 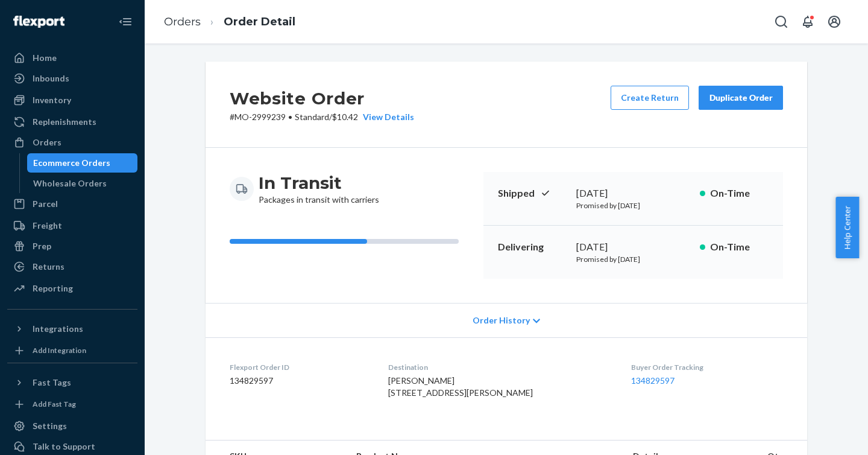 I want to click on div: Ecommerce Orders, so click(x=71, y=163).